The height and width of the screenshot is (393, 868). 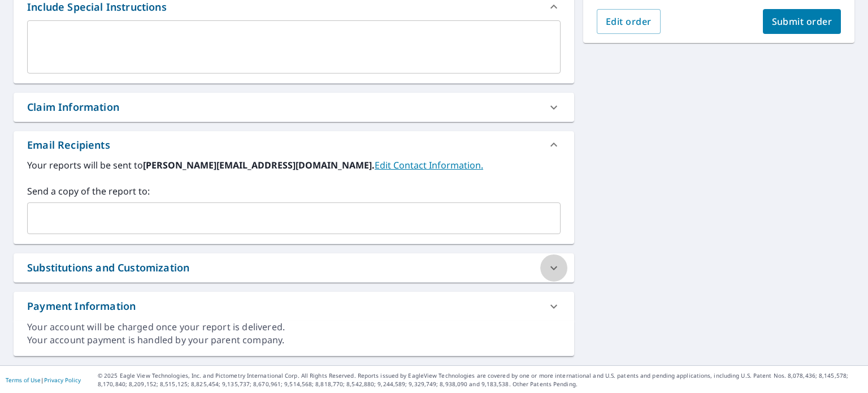 I want to click on a: Privacy Policy, so click(x=62, y=380).